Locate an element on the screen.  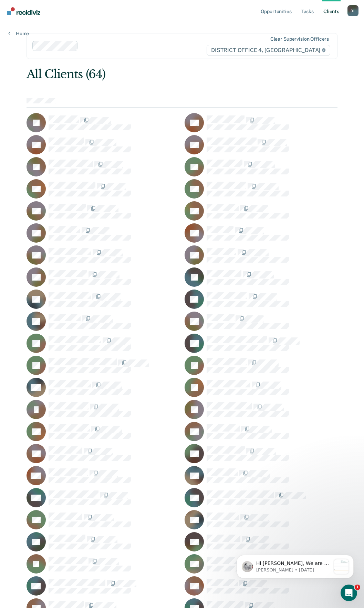
span: 1 is located at coordinates (357, 587).